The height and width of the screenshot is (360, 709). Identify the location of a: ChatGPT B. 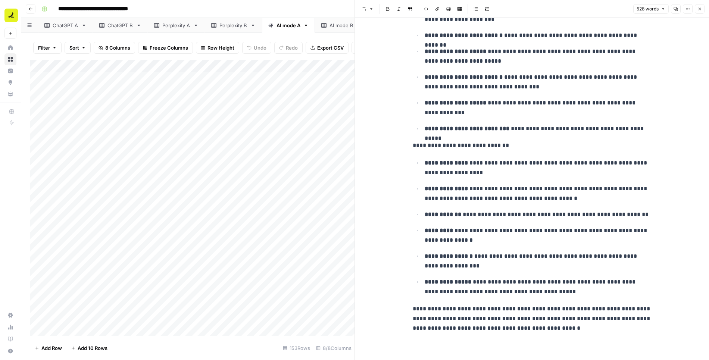
(120, 25).